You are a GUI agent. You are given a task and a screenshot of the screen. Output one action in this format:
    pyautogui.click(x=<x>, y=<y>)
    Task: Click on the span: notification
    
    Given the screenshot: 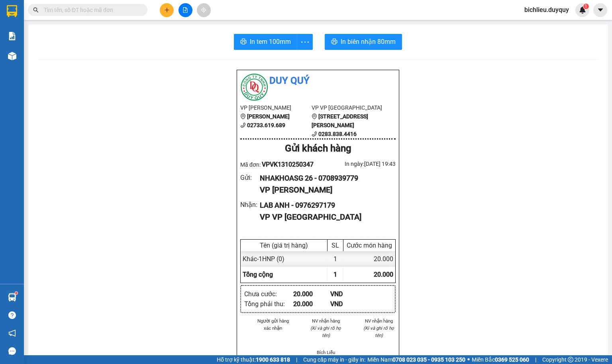 What is the action you would take?
    pyautogui.click(x=12, y=333)
    